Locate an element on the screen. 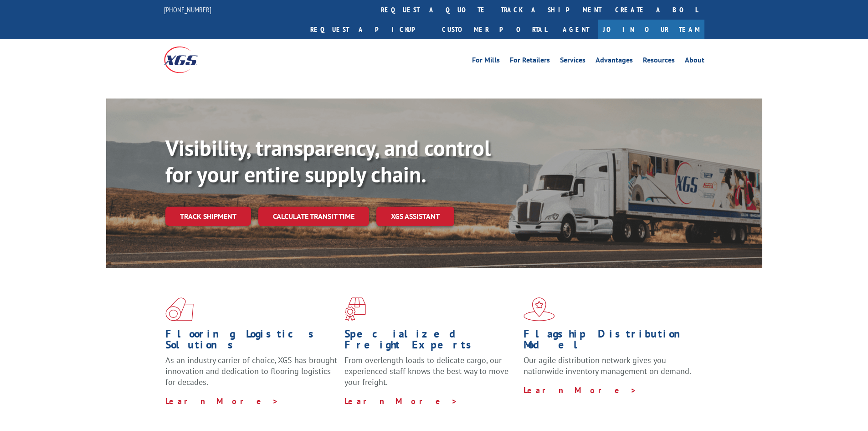 The width and height of the screenshot is (868, 431). a: Join Our Team is located at coordinates (651, 30).